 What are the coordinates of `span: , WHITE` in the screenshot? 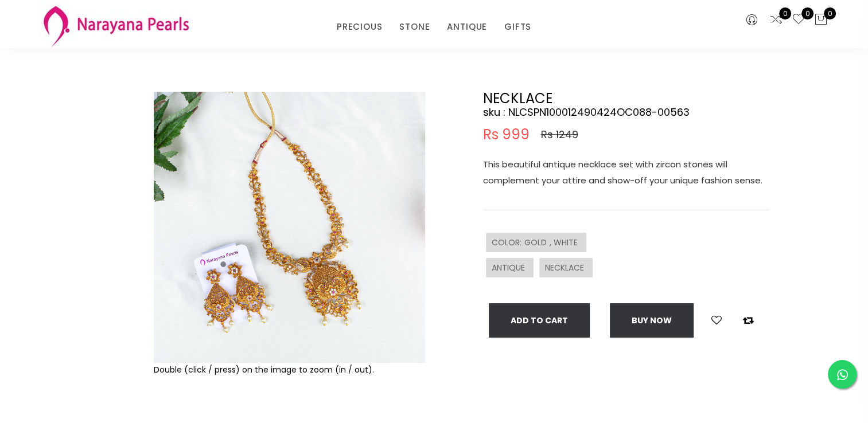 It's located at (565, 243).